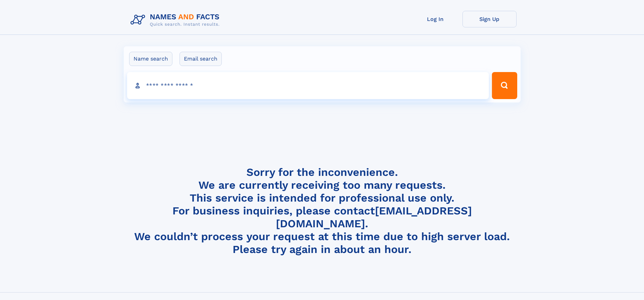 Image resolution: width=644 pixels, height=300 pixels. I want to click on label: Email search, so click(200, 59).